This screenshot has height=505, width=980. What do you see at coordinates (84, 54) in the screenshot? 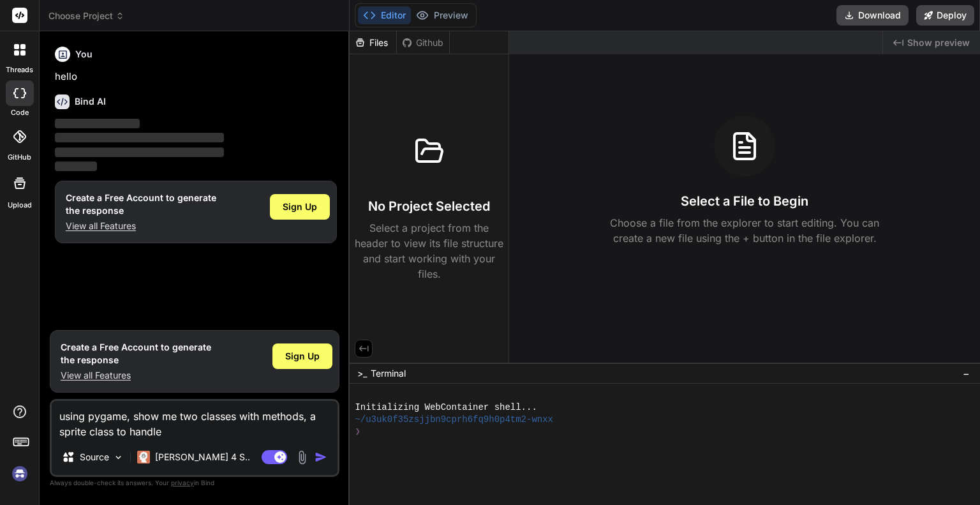
I see `h6: You` at bounding box center [84, 54].